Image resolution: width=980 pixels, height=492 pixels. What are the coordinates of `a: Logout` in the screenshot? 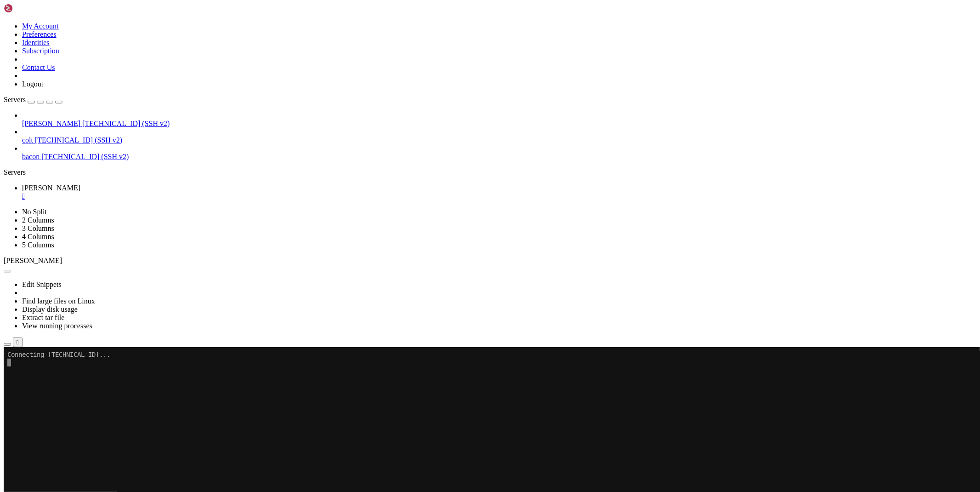 It's located at (33, 84).